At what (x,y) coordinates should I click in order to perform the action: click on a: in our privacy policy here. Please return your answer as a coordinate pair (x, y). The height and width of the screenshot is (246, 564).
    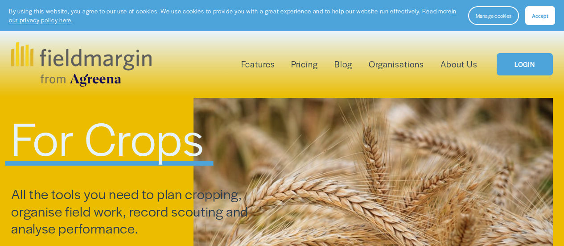
    Looking at the image, I should click on (233, 15).